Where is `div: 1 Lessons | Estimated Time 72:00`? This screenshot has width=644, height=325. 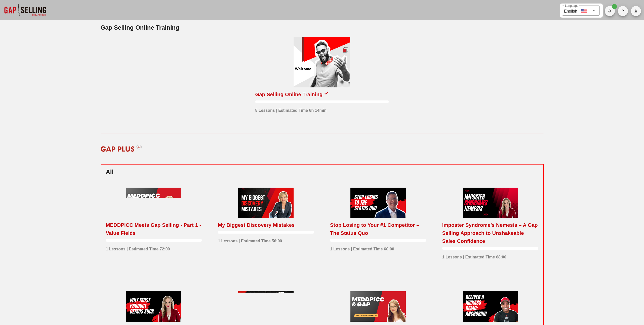
div: 1 Lessons | Estimated Time 72:00 is located at coordinates (138, 248).